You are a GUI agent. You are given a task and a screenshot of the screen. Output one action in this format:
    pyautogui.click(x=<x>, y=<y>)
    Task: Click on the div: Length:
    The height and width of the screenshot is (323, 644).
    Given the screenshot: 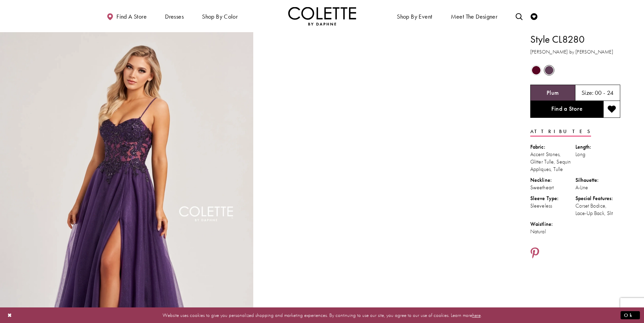 What is the action you would take?
    pyautogui.click(x=597, y=147)
    